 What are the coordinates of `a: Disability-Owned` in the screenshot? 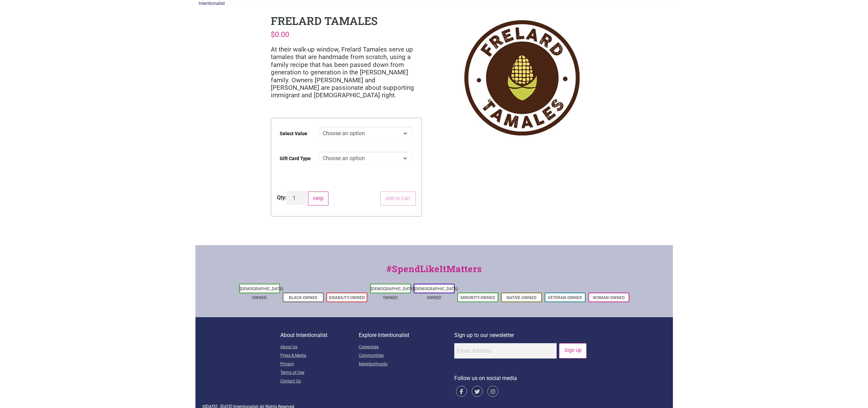 It's located at (347, 298).